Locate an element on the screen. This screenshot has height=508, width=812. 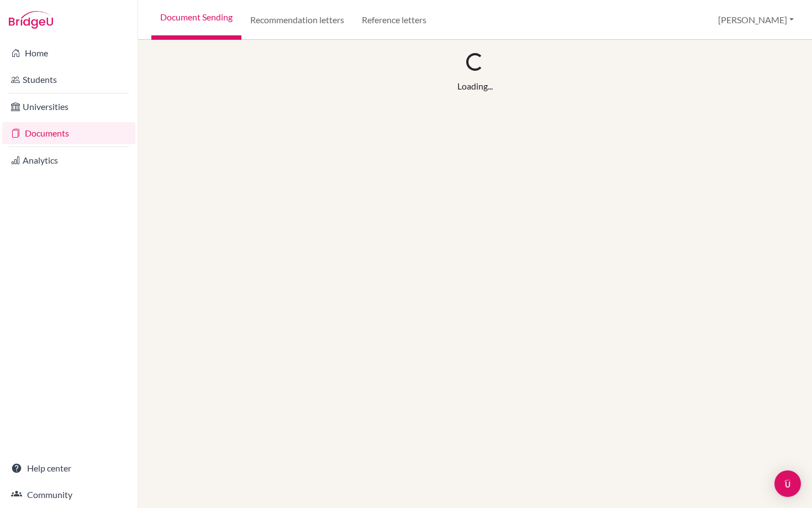
a: Analytics is located at coordinates (68, 161).